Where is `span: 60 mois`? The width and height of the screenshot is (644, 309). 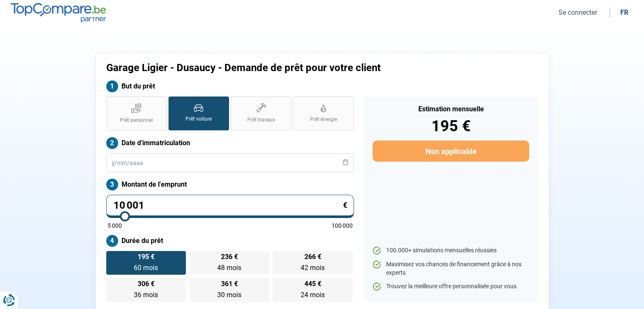 span: 60 mois is located at coordinates (145, 267).